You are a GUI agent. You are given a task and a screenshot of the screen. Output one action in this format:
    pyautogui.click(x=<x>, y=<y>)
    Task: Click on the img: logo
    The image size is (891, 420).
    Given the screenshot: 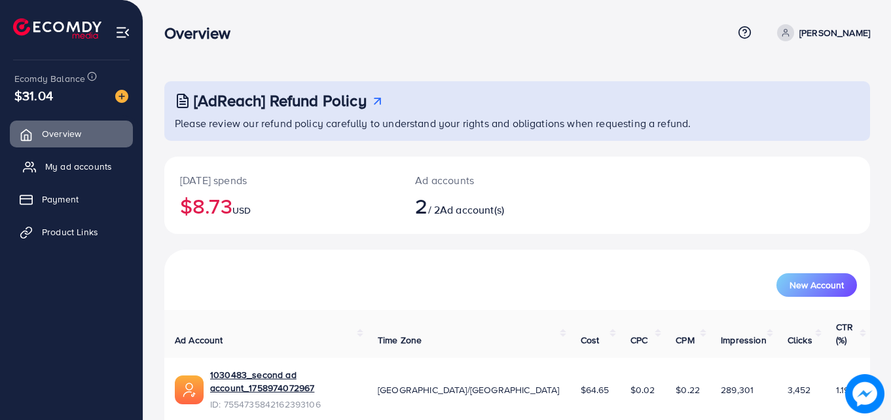 What is the action you would take?
    pyautogui.click(x=57, y=28)
    